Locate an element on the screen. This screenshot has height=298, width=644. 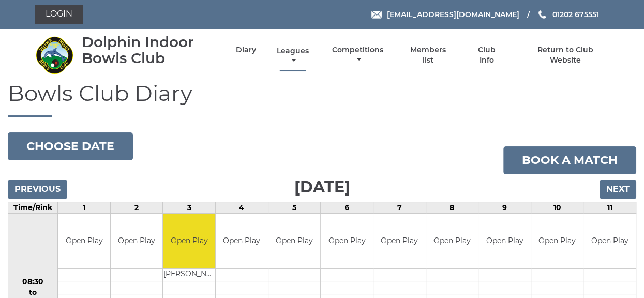
td: 11 is located at coordinates (610, 208).